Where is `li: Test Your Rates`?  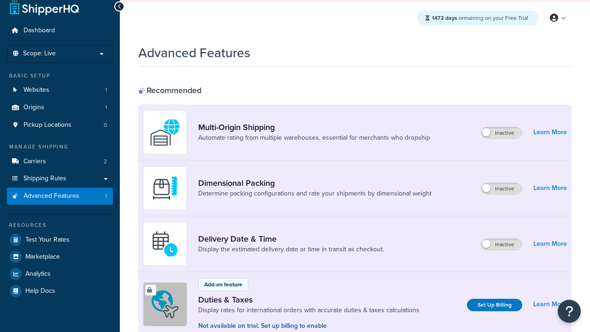
li: Test Your Rates is located at coordinates (60, 240).